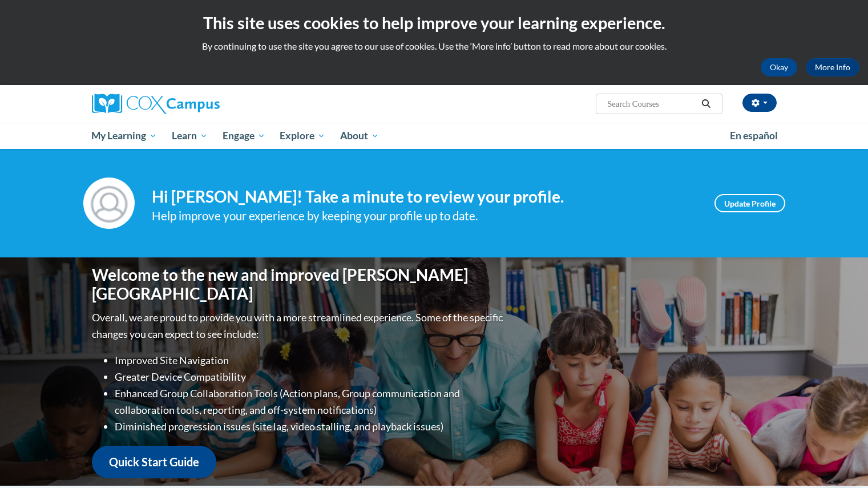 This screenshot has height=488, width=868. I want to click on a: En español, so click(754, 136).